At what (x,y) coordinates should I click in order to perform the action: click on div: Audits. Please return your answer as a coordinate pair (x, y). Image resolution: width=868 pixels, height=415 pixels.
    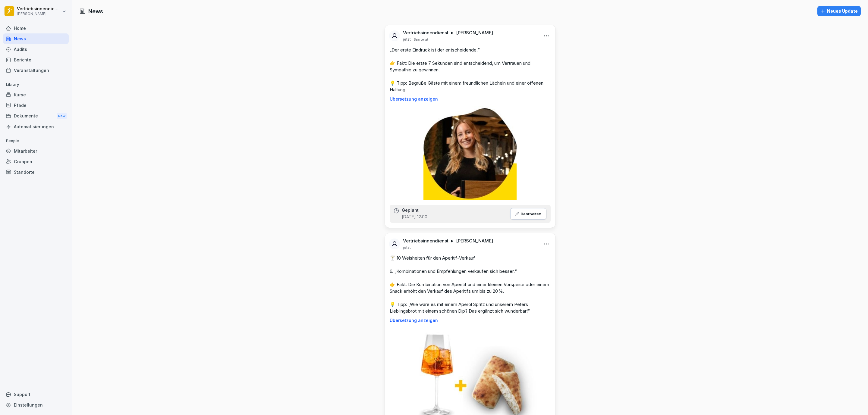
    Looking at the image, I should click on (35, 49).